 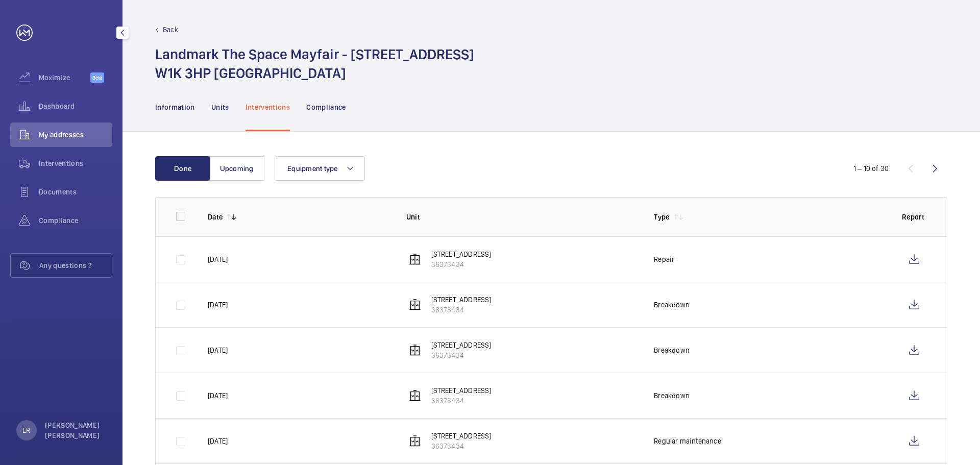 I want to click on span: Interventions, so click(x=76, y=163).